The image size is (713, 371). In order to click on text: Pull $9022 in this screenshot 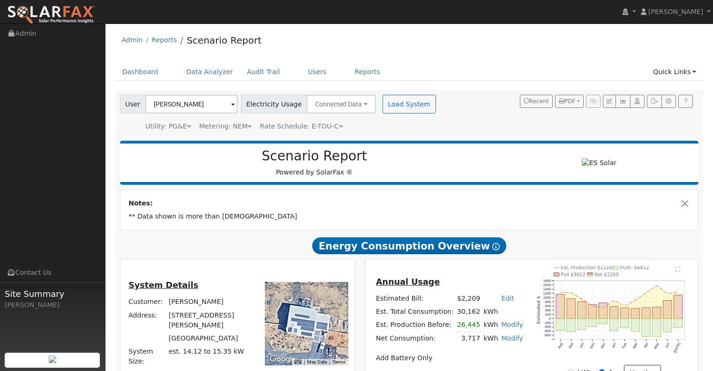, I will do `click(573, 274)`.